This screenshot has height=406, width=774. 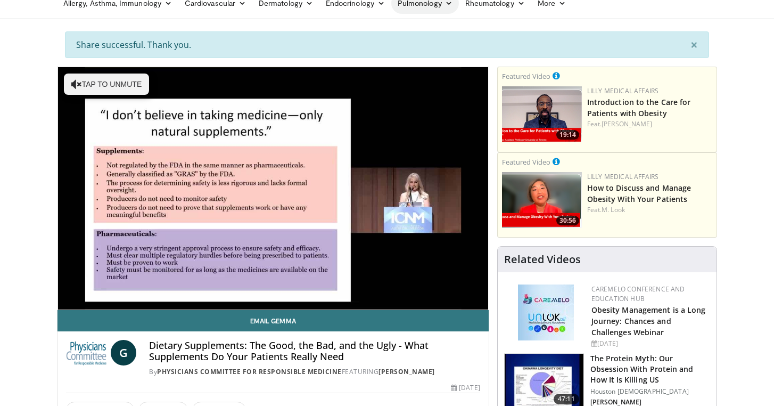 I want to click on div: Share successful. Thank you., so click(x=387, y=45).